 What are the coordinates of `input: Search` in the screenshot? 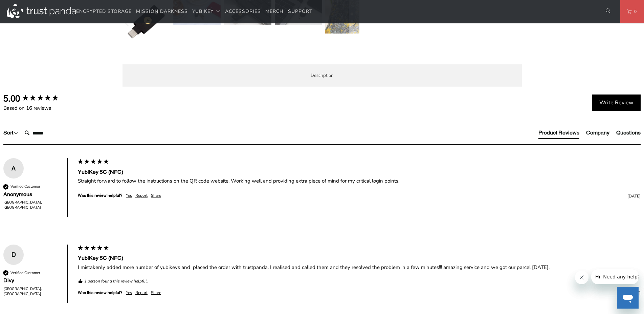 It's located at (49, 133).